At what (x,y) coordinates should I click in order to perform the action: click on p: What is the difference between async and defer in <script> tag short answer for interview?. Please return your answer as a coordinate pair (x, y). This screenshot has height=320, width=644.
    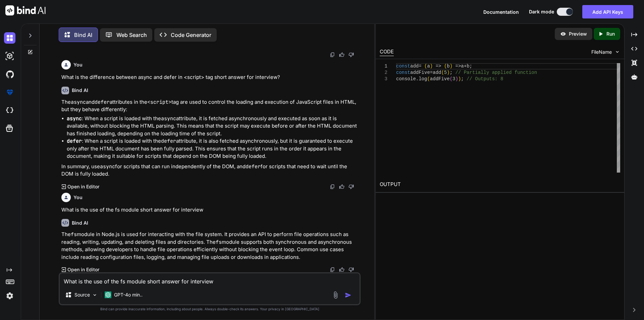
    Looking at the image, I should click on (210, 77).